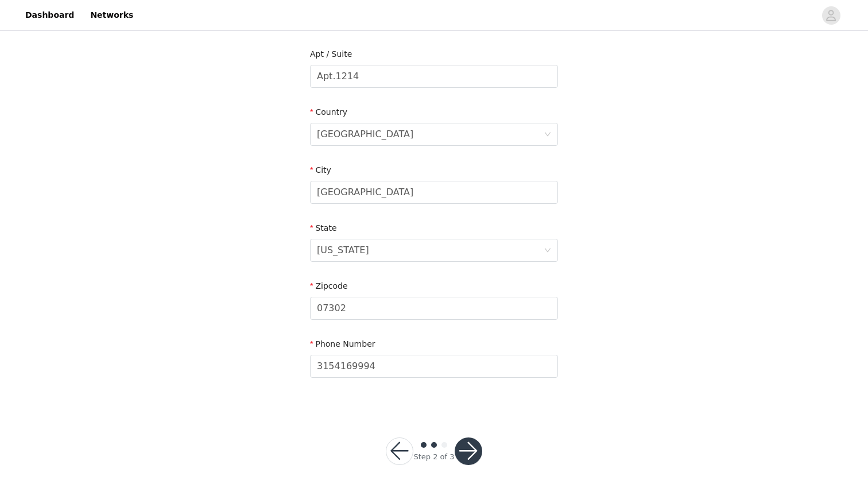 Image resolution: width=868 pixels, height=492 pixels. Describe the element at coordinates (49, 15) in the screenshot. I see `a: Dashboard` at that location.